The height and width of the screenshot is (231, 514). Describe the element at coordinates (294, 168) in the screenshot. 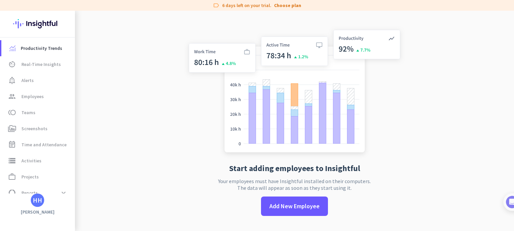

I see `h2: Start adding employees to Insightful` at that location.